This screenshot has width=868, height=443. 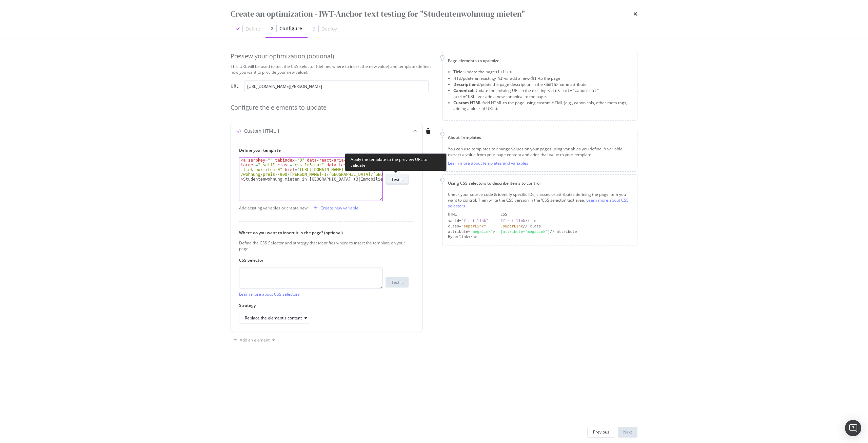 I want to click on div: #first-link, so click(x=513, y=220).